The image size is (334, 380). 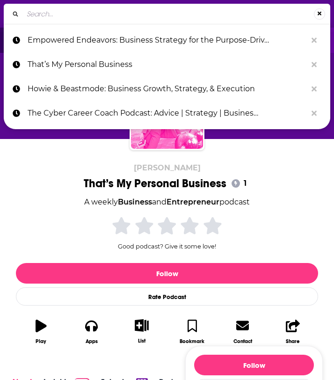 I want to click on span: 1, so click(x=243, y=184).